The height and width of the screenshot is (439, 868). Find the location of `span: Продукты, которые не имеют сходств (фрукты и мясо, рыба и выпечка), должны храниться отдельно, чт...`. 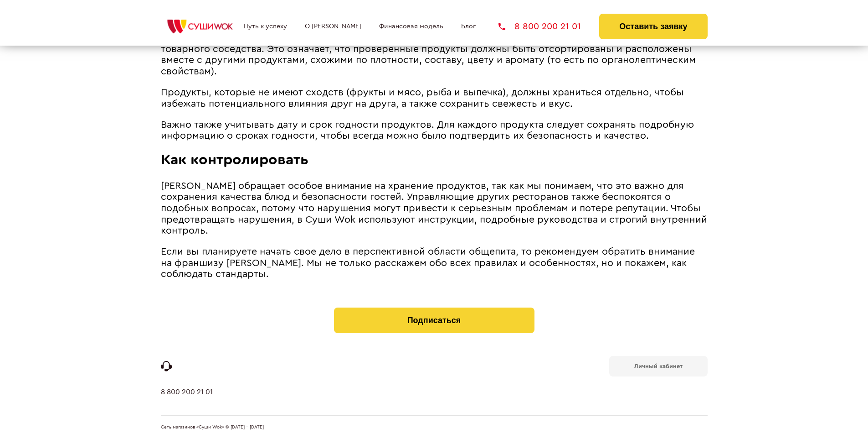

span: Продукты, которые не имеют сходств (фрукты и мясо, рыба и выпечка), должны храниться отдельно, чт... is located at coordinates (422, 98).